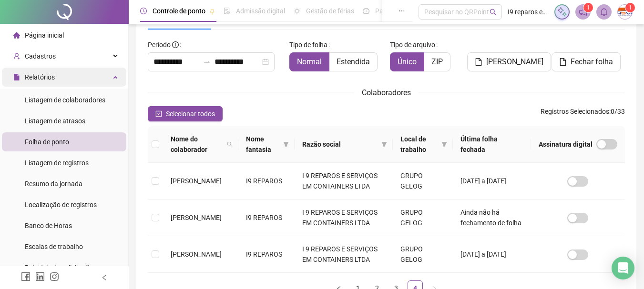 The image size is (644, 289). What do you see at coordinates (407, 62) in the screenshot?
I see `span: Único` at bounding box center [407, 62].